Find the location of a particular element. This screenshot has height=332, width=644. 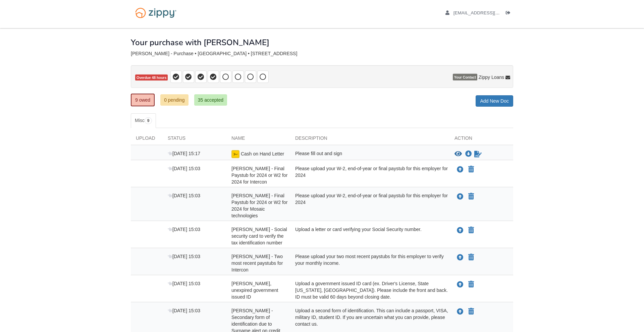

div: Name is located at coordinates (258, 140).